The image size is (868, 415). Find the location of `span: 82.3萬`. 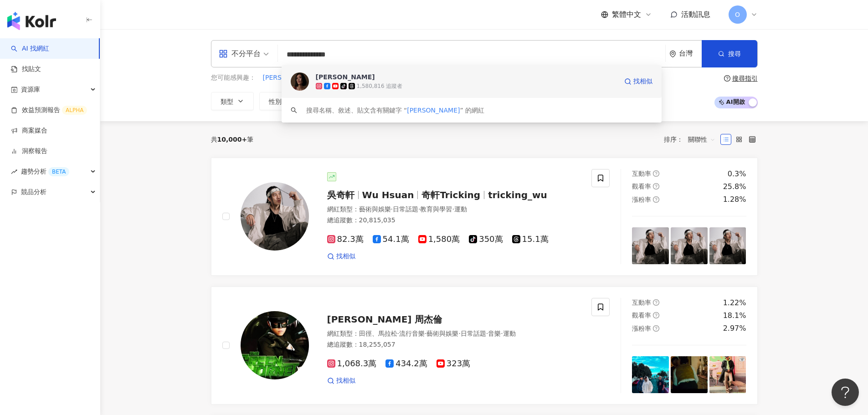

span: 82.3萬 is located at coordinates (345, 239).